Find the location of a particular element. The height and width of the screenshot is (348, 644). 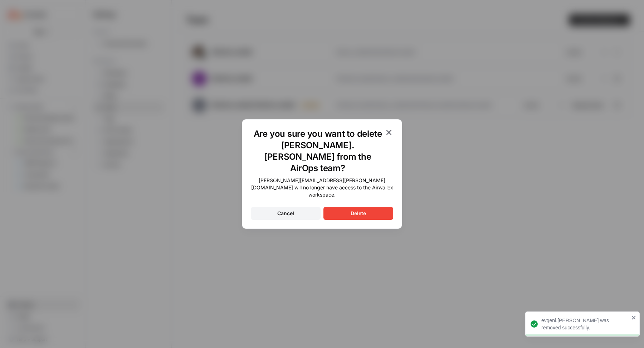

div: Cancel is located at coordinates (286, 213).